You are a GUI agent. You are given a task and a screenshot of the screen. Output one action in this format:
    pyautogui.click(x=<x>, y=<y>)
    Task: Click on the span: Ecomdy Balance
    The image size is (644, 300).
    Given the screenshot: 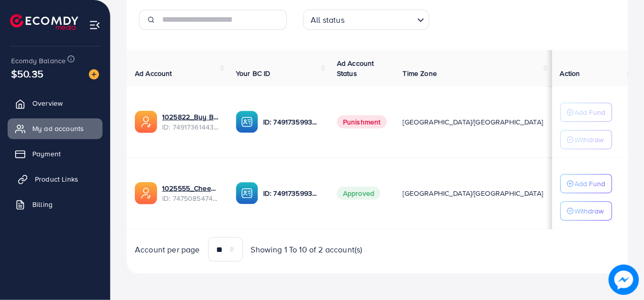 What is the action you would take?
    pyautogui.click(x=39, y=61)
    